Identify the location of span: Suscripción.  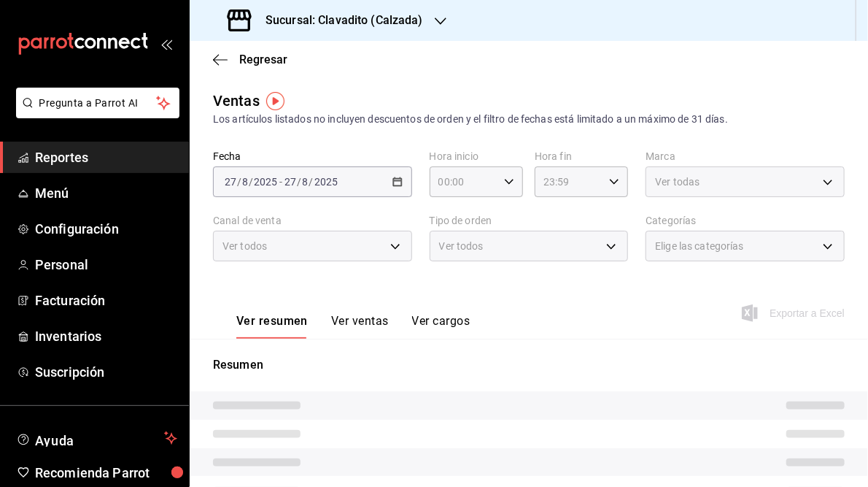
(106, 371).